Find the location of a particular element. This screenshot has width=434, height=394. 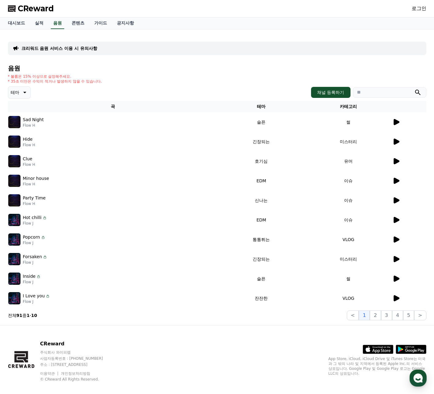

button: 채널 등록하기 is located at coordinates (330, 92).